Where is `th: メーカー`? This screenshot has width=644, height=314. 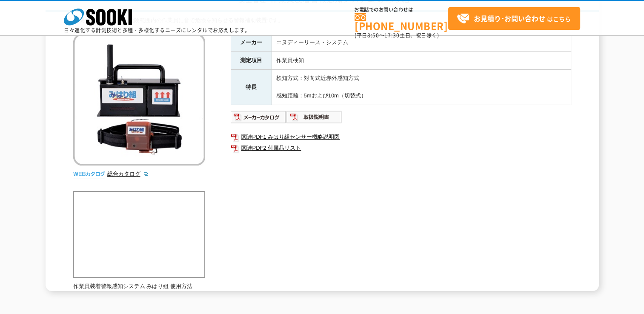
th: メーカー is located at coordinates (251, 43).